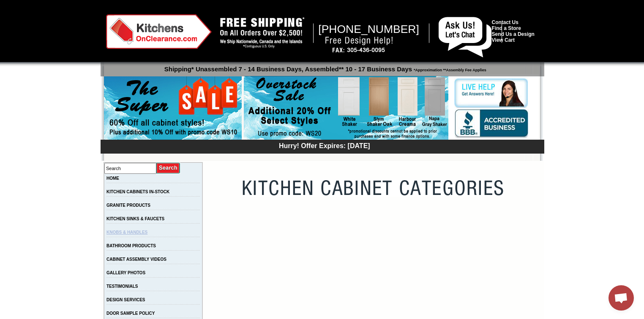 The image size is (644, 319). What do you see at coordinates (325, 67) in the screenshot?
I see `p: Shipping* Unassembled 7 - 14 Business Days, Assembled** 10 - 17 Business Days` at bounding box center [325, 67].